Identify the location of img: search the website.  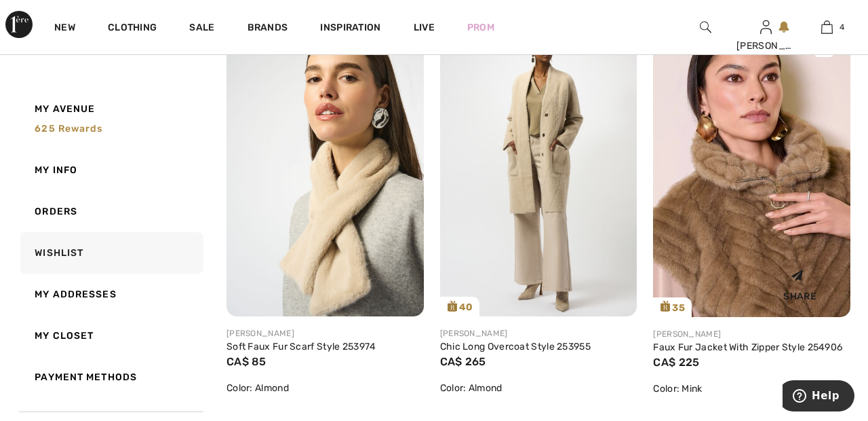
(705, 27).